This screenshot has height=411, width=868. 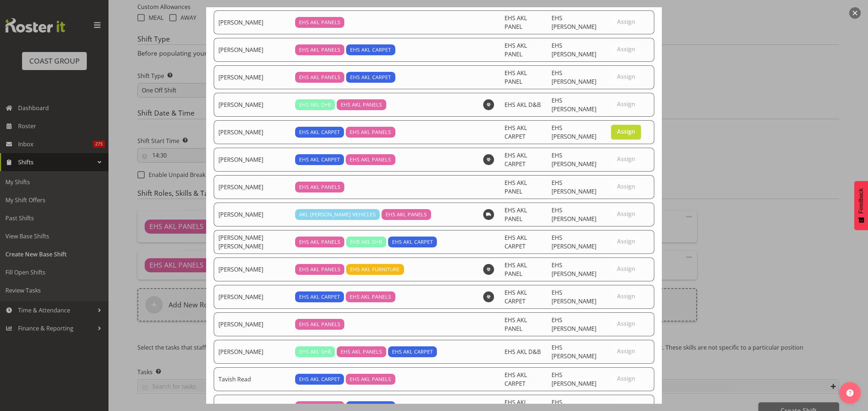 What do you see at coordinates (861, 206) in the screenshot?
I see `button: Feedback - Show survey` at bounding box center [861, 206].